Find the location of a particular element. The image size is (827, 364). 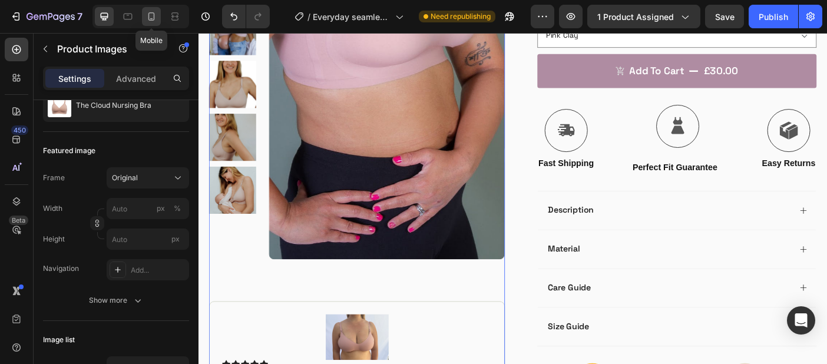

div: Beta is located at coordinates (18, 220).